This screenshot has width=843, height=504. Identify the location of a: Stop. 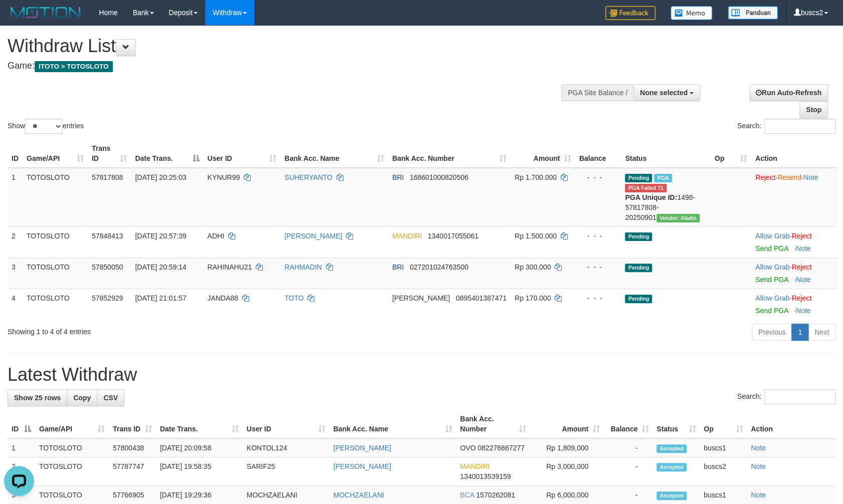
(813, 110).